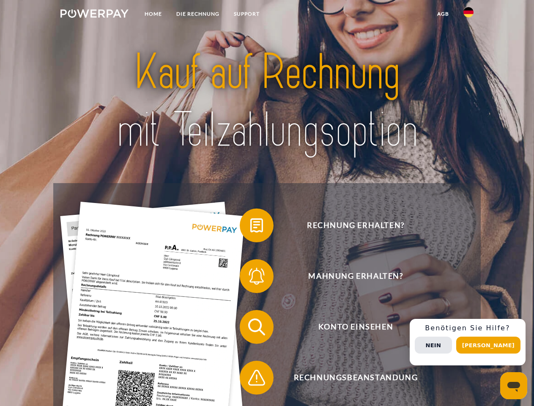 This screenshot has height=406, width=534. What do you see at coordinates (433, 345) in the screenshot?
I see `button: Nein` at bounding box center [433, 345].